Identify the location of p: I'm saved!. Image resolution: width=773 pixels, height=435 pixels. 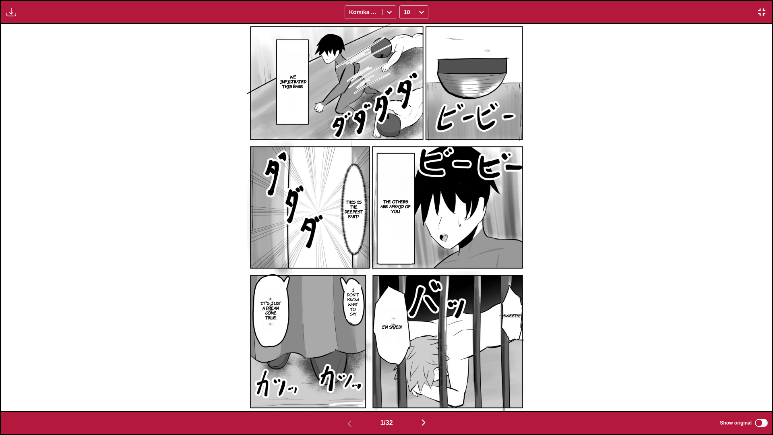
(392, 327).